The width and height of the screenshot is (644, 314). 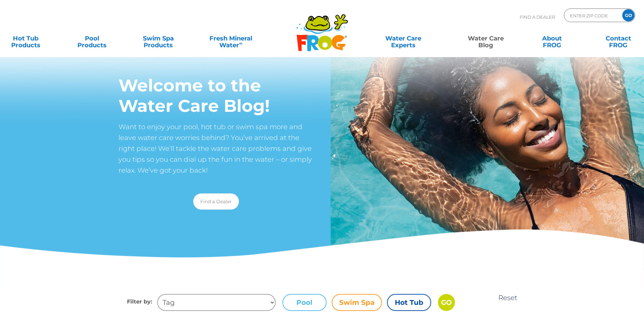 I want to click on a: ContactFROG, so click(x=618, y=39).